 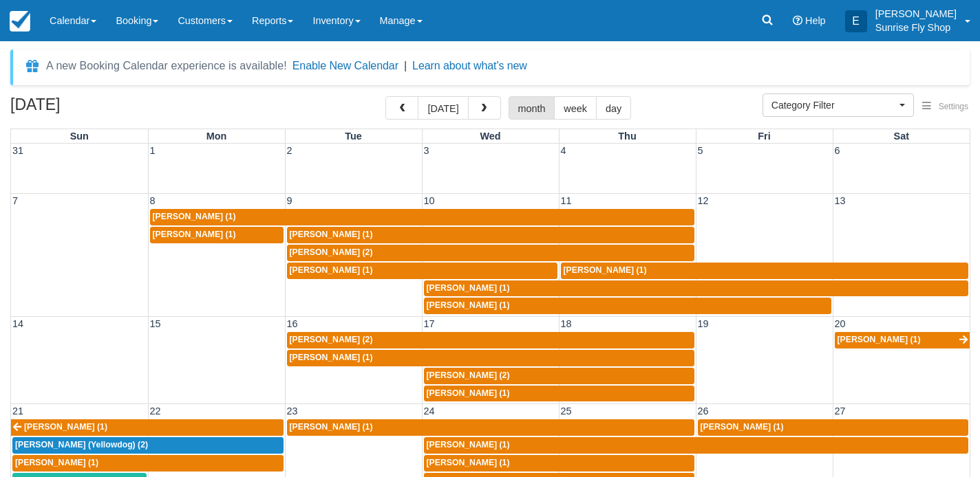 I want to click on button: month, so click(x=532, y=108).